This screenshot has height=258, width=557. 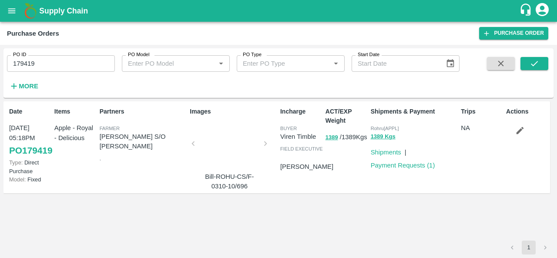 I want to click on div: customer-support, so click(x=526, y=11).